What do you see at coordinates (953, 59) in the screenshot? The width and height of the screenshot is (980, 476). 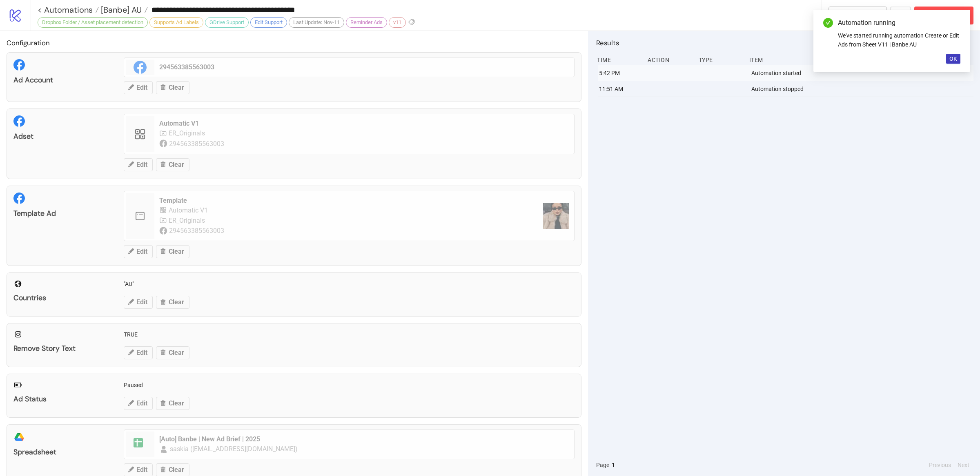 I see `button: OK` at bounding box center [953, 59].